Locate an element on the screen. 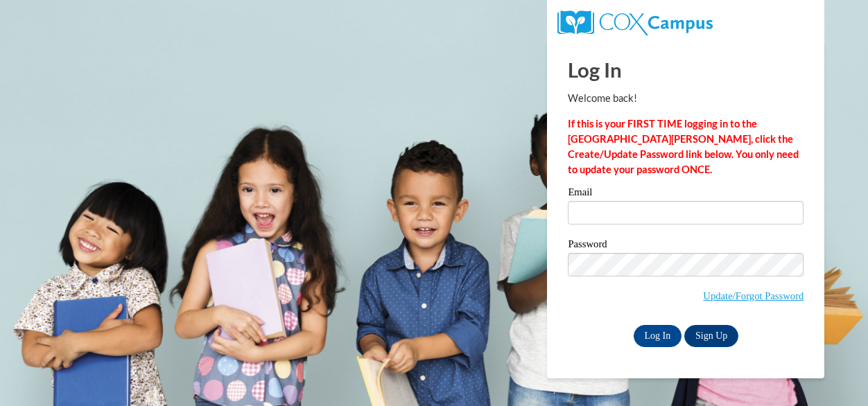 This screenshot has height=406, width=868. a: Sign Up is located at coordinates (711, 336).